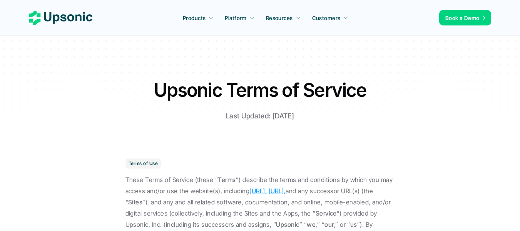 This screenshot has height=231, width=520. Describe the element at coordinates (260, 90) in the screenshot. I see `h1: Upsonic Terms of Service` at that location.